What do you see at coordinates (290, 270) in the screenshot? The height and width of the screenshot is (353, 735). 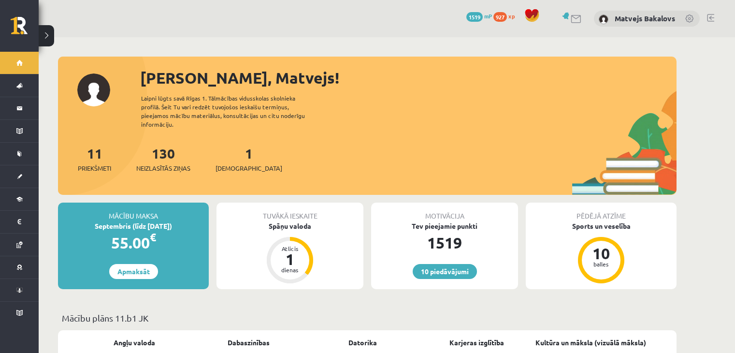 I see `div: dienas` at bounding box center [290, 270].